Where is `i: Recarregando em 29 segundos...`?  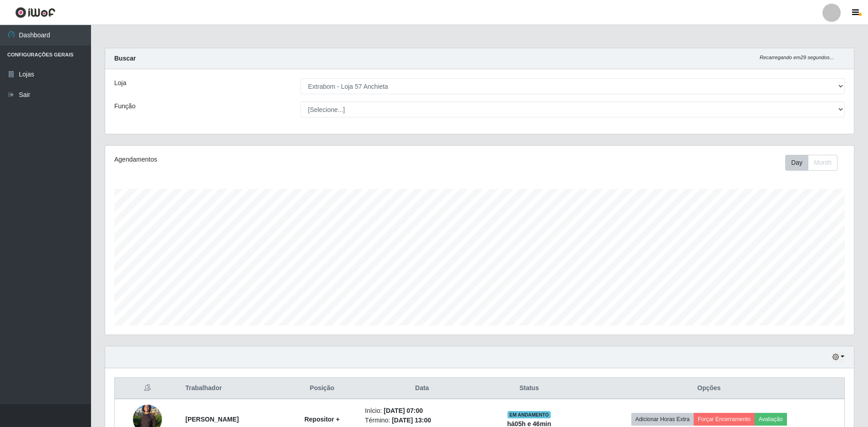
i: Recarregando em 29 segundos... is located at coordinates (796, 57).